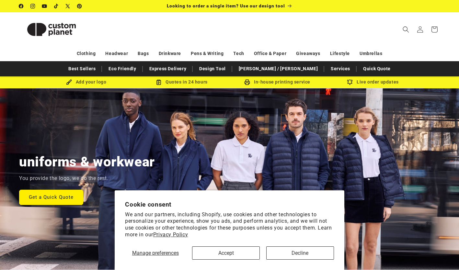  I want to click on a: Lifestyle, so click(340, 53).